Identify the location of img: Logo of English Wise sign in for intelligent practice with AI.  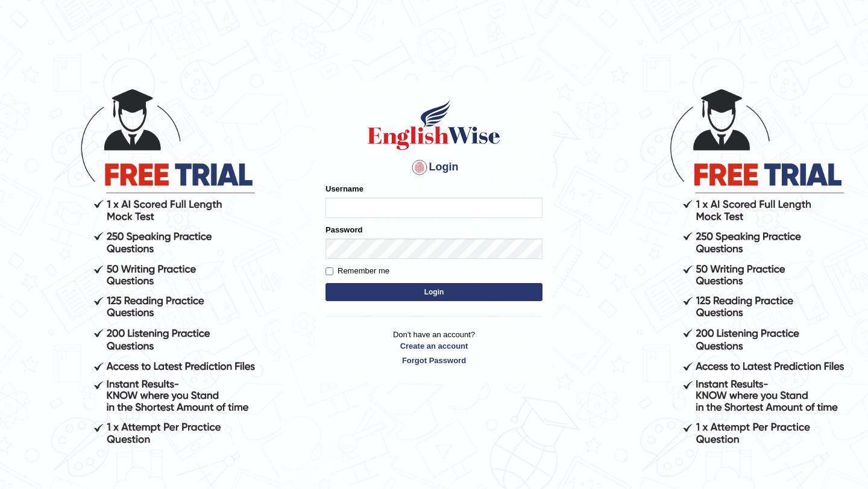
(434, 125).